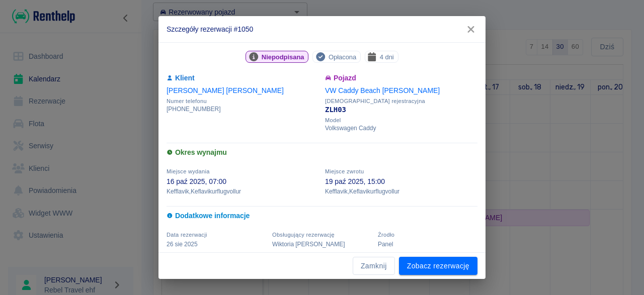  I want to click on h6: Okres wynajmu, so click(322, 152).